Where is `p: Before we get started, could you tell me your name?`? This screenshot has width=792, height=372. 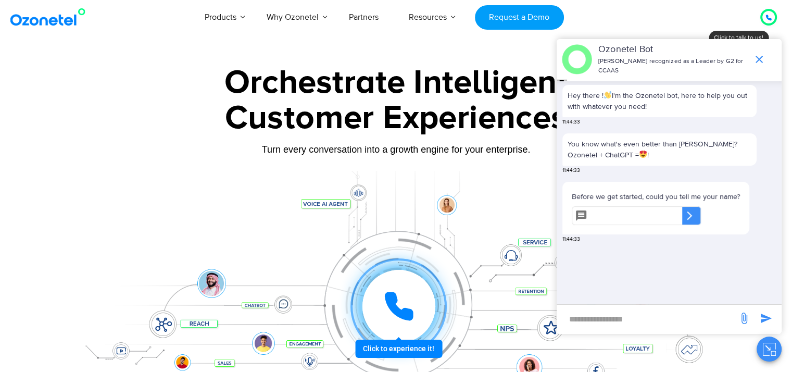
p: Before we get started, could you tell me your name? is located at coordinates (655, 196).